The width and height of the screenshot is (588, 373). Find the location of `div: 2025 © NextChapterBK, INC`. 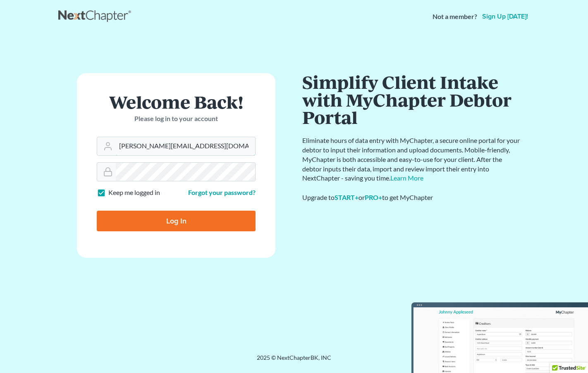

div: 2025 © NextChapterBK, INC is located at coordinates (294, 361).